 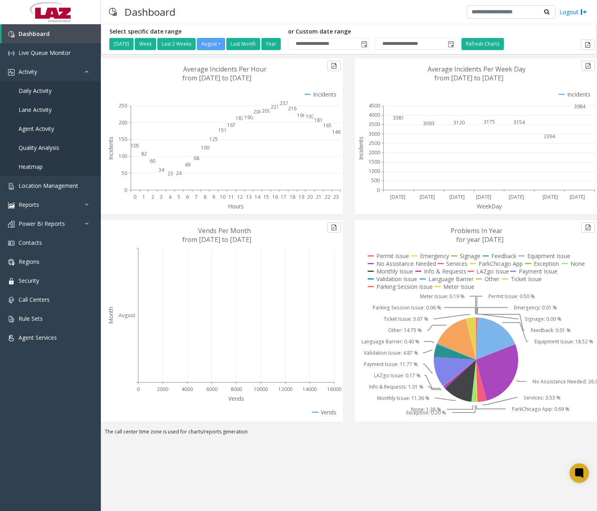 I want to click on text: 50, so click(x=124, y=173).